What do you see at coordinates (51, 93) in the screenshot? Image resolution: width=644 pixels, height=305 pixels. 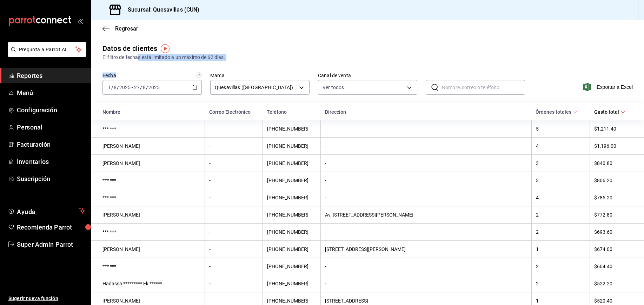 I see `span: Menú` at bounding box center [51, 93].